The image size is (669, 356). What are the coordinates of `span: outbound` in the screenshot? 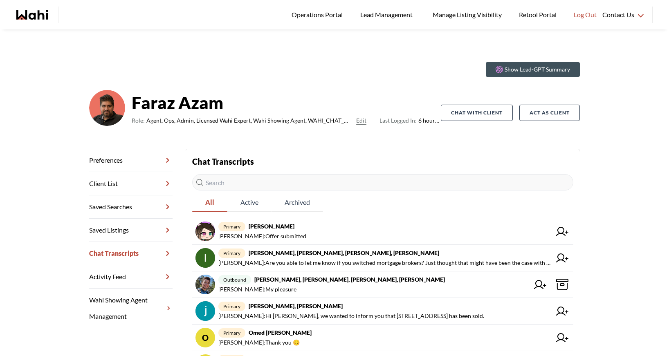 It's located at (235, 280).